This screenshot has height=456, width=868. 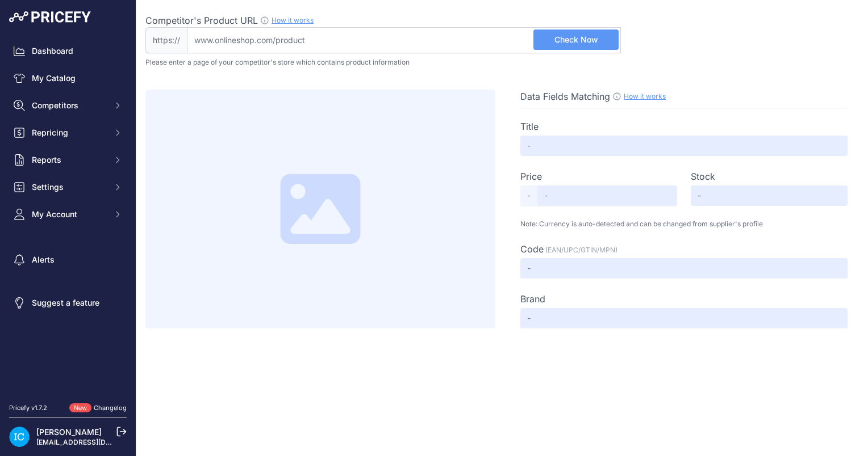 I want to click on span: (EAN/UPC/GTIN/MPN), so click(x=582, y=249).